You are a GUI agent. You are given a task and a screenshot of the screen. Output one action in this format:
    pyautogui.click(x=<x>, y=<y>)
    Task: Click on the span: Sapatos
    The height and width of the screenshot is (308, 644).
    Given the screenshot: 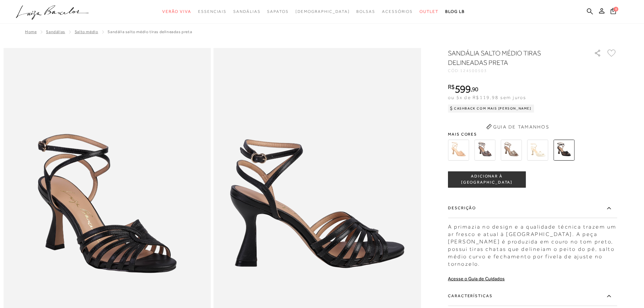 What is the action you would take?
    pyautogui.click(x=277, y=11)
    